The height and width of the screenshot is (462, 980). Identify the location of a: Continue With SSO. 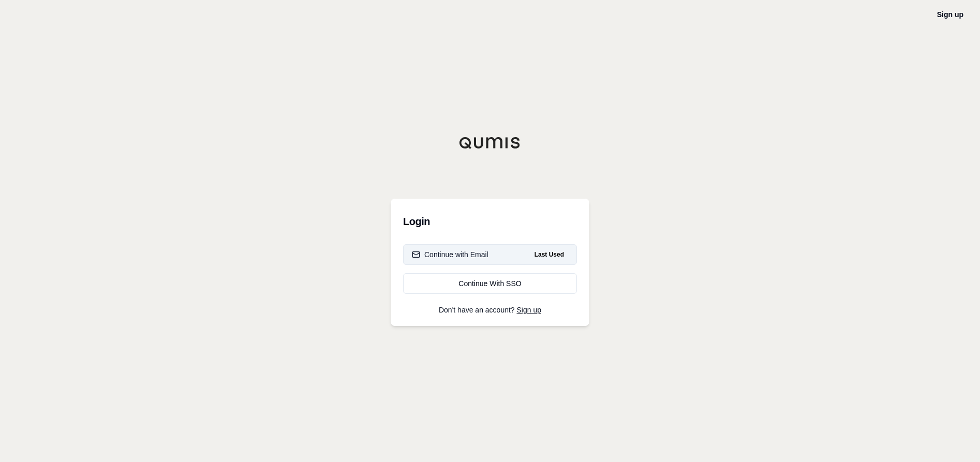
(490, 283).